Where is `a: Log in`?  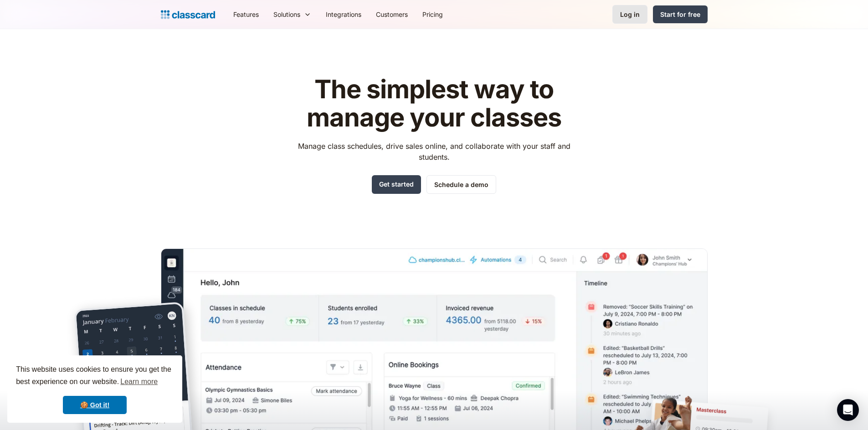
a: Log in is located at coordinates (630, 14).